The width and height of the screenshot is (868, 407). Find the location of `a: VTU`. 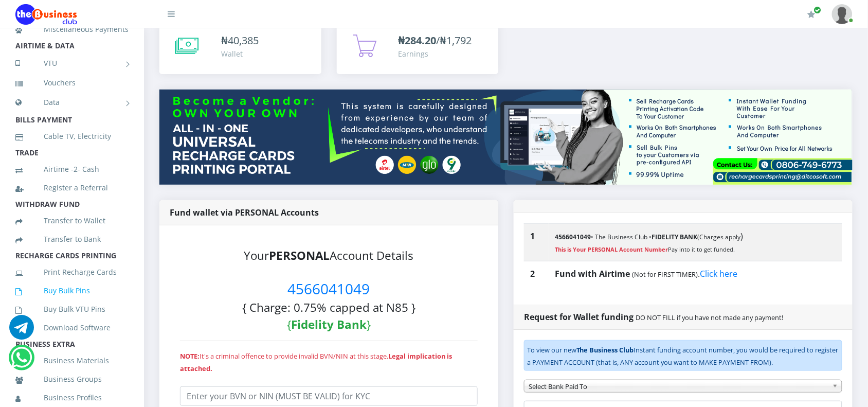

a: VTU is located at coordinates (72, 63).